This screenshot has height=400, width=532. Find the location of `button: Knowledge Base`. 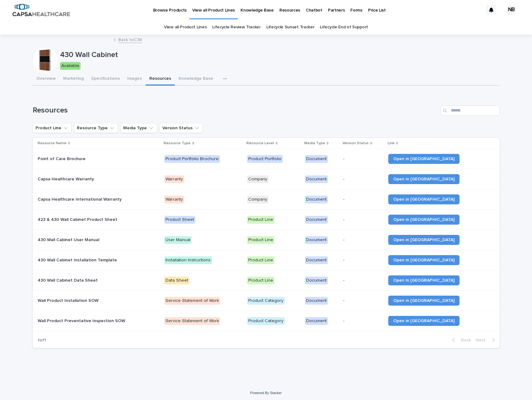

button: Knowledge Base is located at coordinates (195, 79).